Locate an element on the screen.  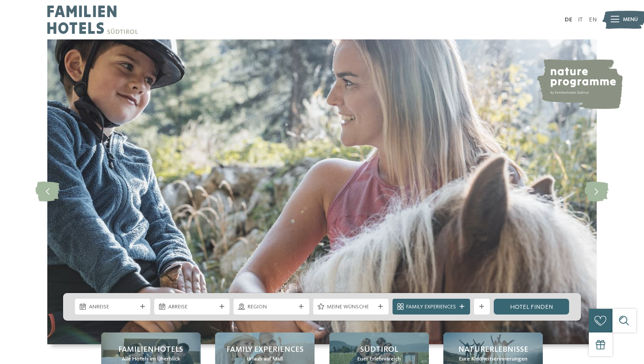
span: Region is located at coordinates (271, 306).